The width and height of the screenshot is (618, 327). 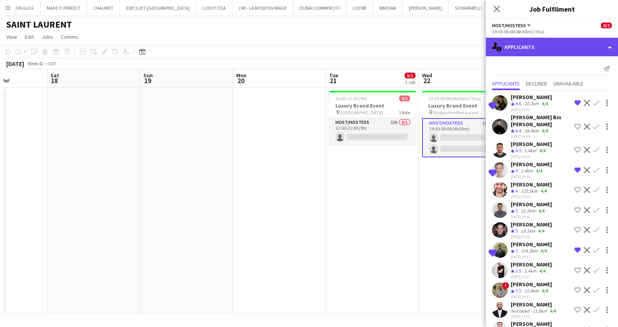 What do you see at coordinates (528, 231) in the screenshot?
I see `div: 19.1km` at bounding box center [528, 231].